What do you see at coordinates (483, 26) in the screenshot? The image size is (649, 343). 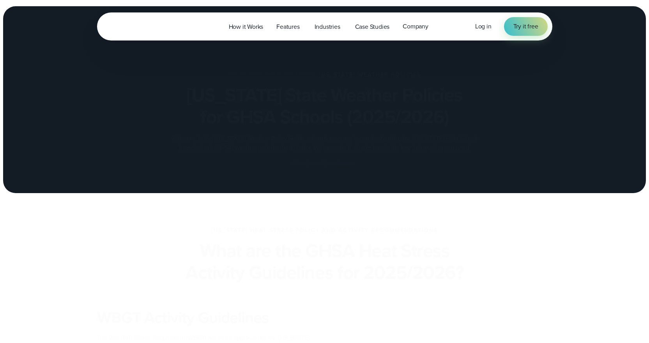 I see `a: Log in` at bounding box center [483, 26].